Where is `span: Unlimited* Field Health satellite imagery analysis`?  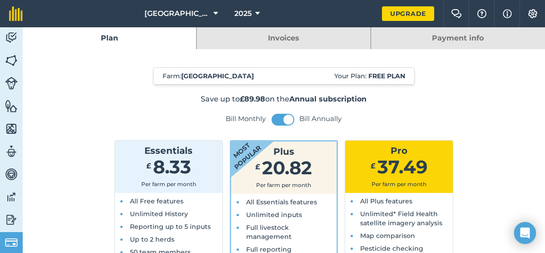 span: Unlimited* Field Health satellite imagery analysis is located at coordinates (401, 218).